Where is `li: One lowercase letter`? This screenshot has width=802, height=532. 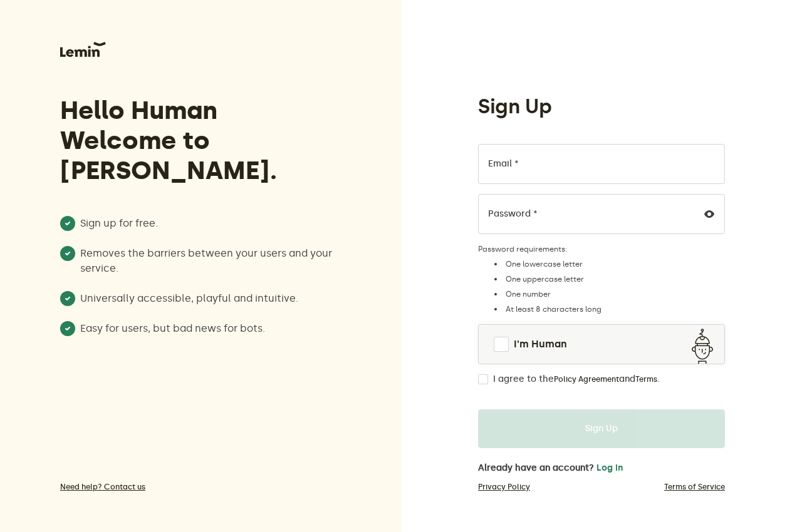 li: One lowercase letter is located at coordinates (608, 264).